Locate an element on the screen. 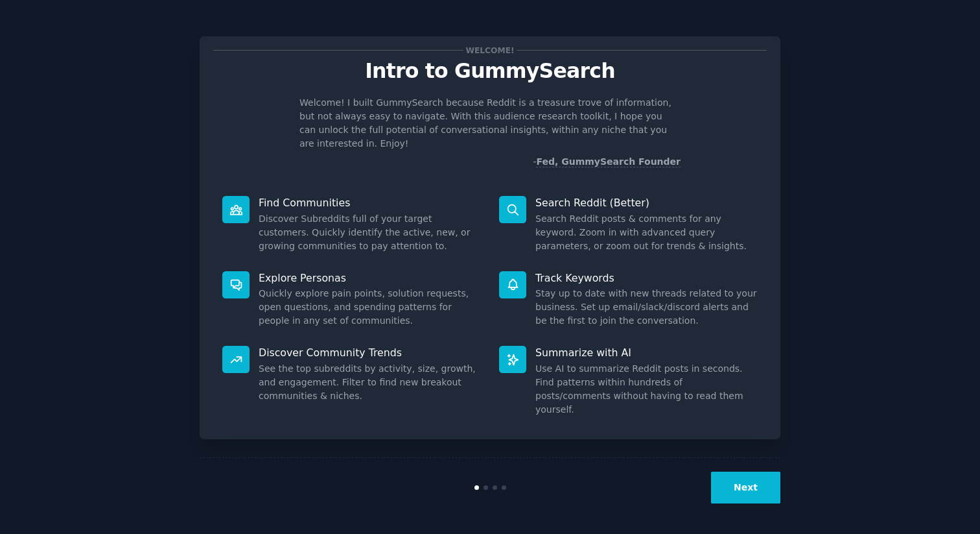  p: Welcome! I built GummySearch because Reddit is a treasure trove of information, but not always ea... is located at coordinates (490, 123).